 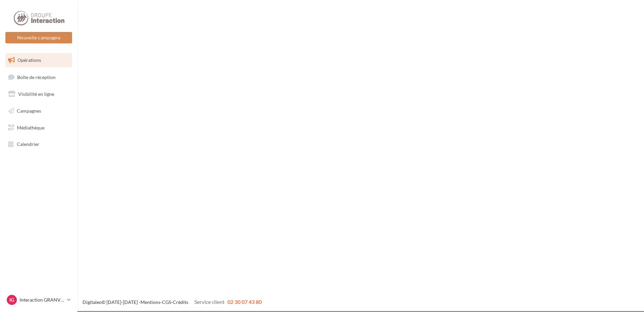 What do you see at coordinates (39, 300) in the screenshot?
I see `a: IG Interaction GRANVILLE` at bounding box center [39, 300].